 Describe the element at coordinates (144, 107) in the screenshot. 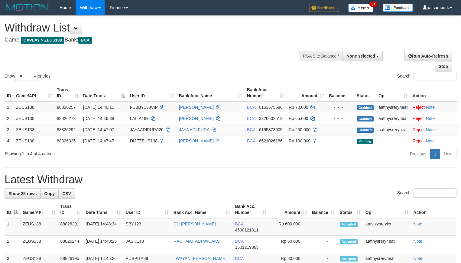

I see `span: FEBBY138VIP` at that location.